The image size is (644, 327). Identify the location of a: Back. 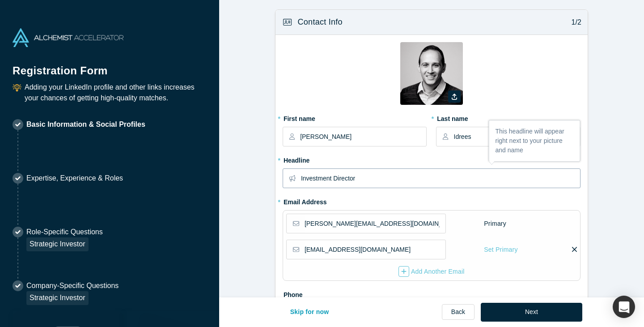
(458, 312).